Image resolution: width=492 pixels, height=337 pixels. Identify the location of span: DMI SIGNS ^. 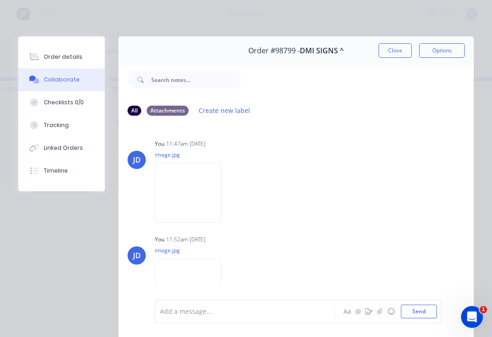
(322, 51).